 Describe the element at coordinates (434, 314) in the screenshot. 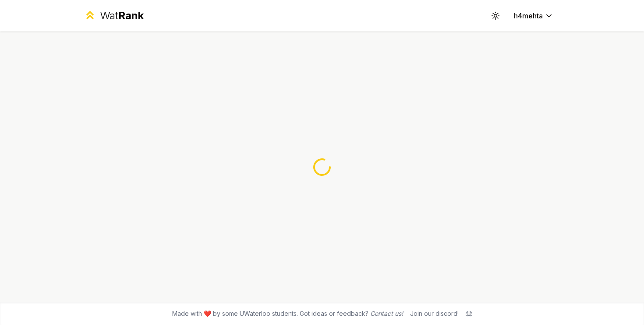

I see `div: Join our discord!` at that location.